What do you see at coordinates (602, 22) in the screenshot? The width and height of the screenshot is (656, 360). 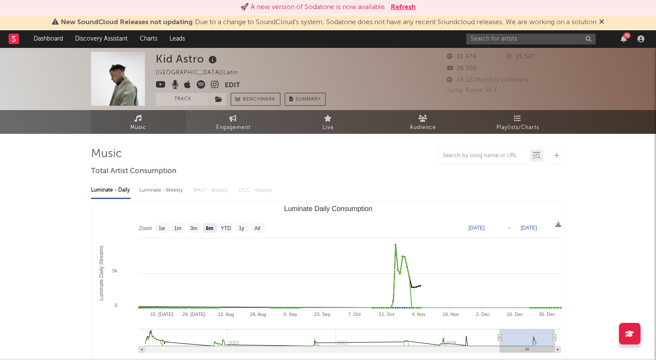 I see `span: Dismiss` at bounding box center [602, 22].